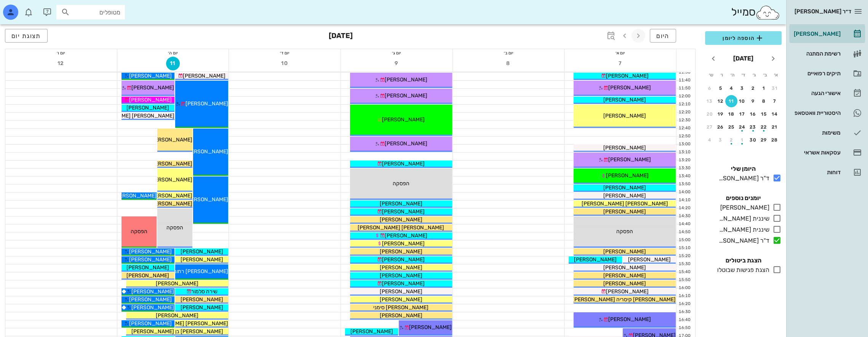  Describe the element at coordinates (684, 224) in the screenshot. I see `div: 14:40` at that location.